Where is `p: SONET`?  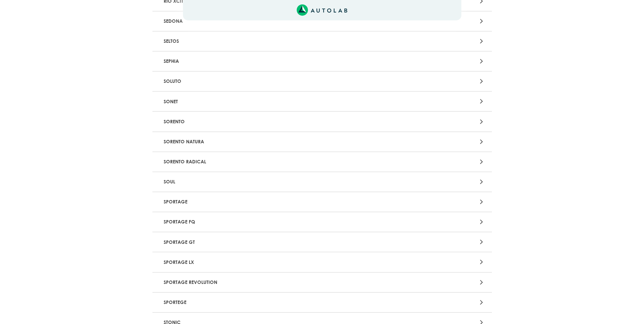
p: SONET is located at coordinates (267, 101).